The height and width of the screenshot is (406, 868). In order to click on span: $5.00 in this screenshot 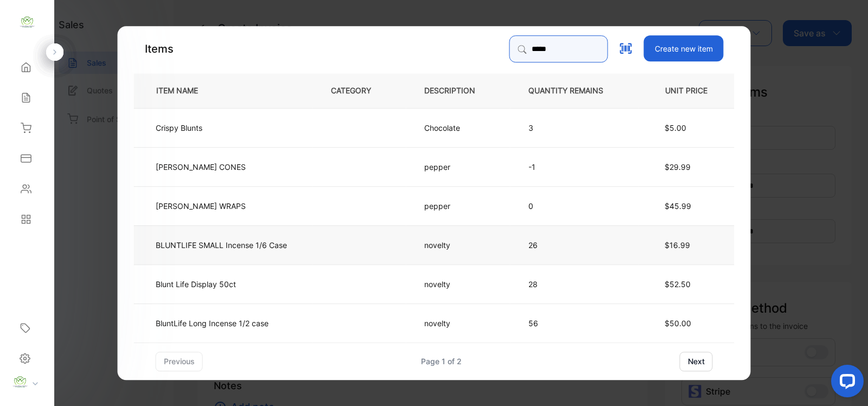, I will do `click(676, 128)`.